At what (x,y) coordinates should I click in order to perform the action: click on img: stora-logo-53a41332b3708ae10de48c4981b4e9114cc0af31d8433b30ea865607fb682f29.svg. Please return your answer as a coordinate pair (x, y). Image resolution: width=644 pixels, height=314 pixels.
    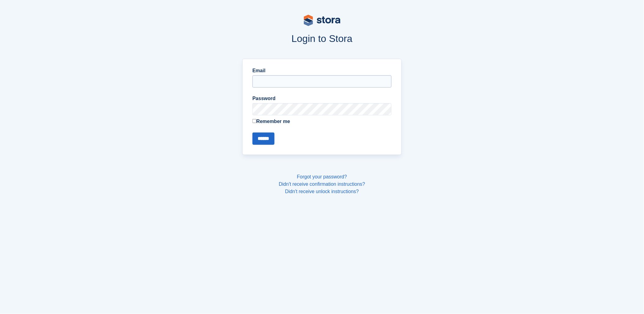
    Looking at the image, I should click on (322, 20).